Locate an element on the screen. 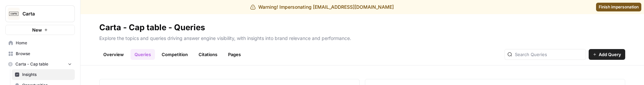 The height and width of the screenshot is (85, 644). div: Carta - Cap table - Queries is located at coordinates (152, 27).